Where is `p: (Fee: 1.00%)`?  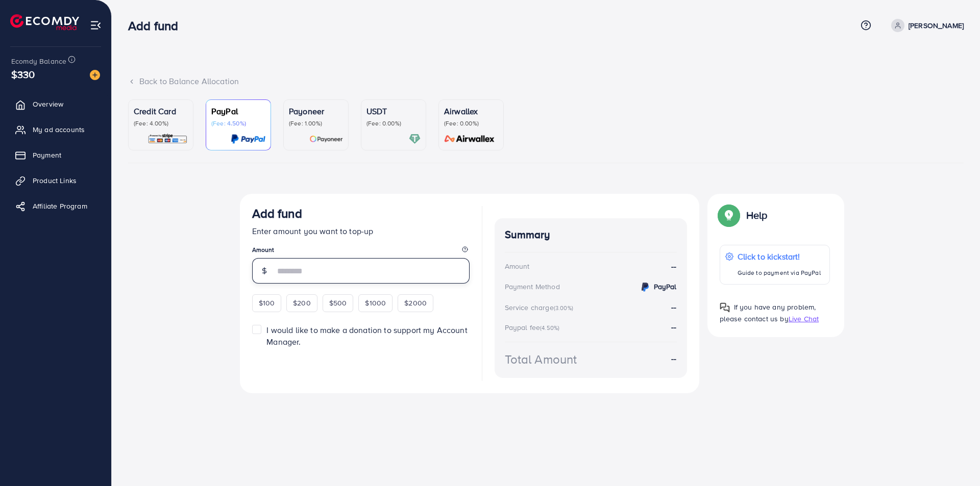
p: (Fee: 1.00%) is located at coordinates (316, 123).